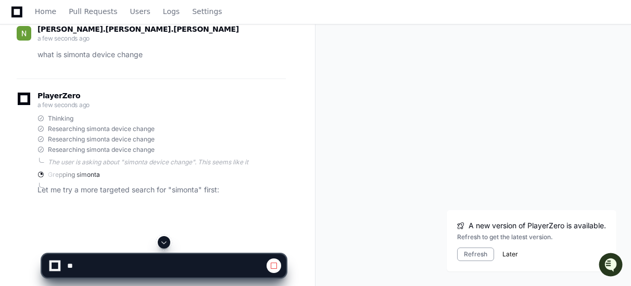 This screenshot has width=631, height=286. Describe the element at coordinates (21, 21) in the screenshot. I see `img: PlayerZero` at that location.